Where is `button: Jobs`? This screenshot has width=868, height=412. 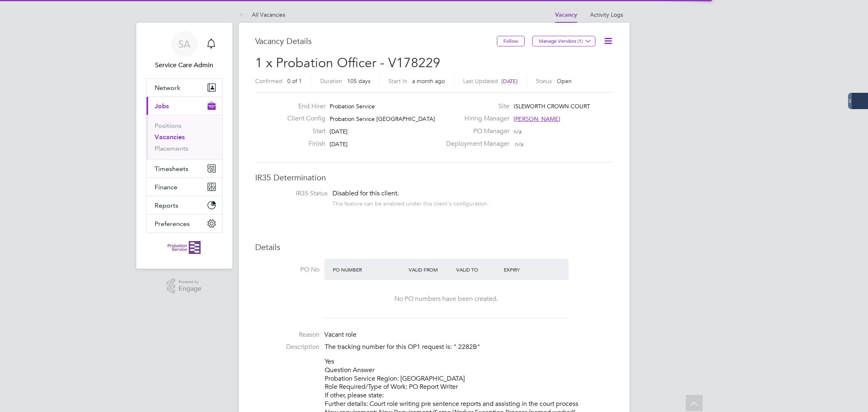 button: Jobs is located at coordinates (184, 106).